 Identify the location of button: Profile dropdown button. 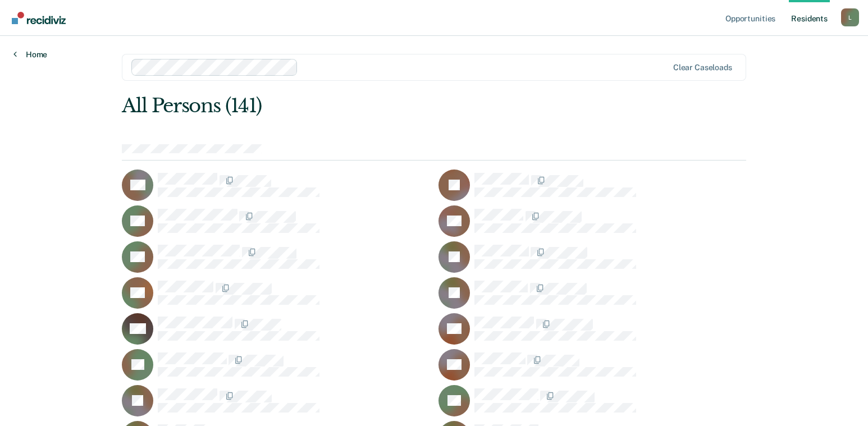
(850, 18).